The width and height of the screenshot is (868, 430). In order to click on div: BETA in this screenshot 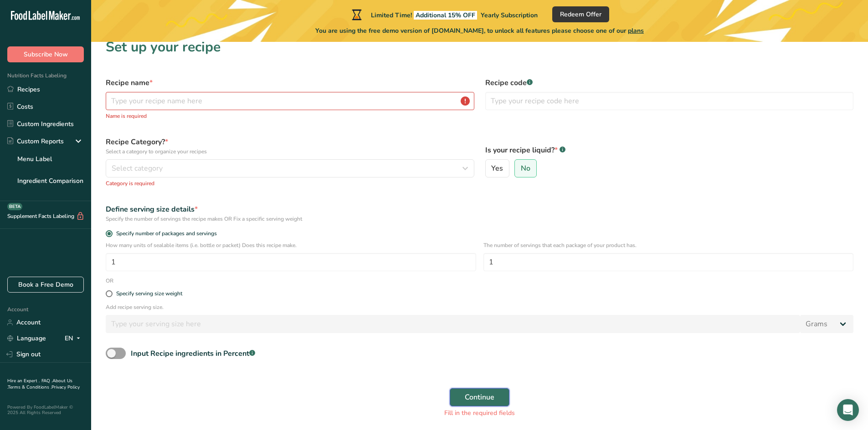, I will do `click(14, 206)`.